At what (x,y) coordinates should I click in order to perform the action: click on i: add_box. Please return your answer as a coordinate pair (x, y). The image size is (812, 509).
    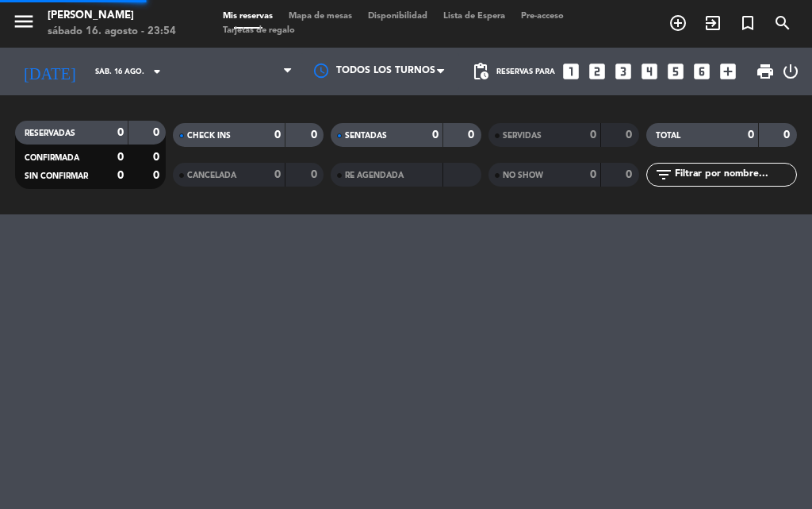
    Looking at the image, I should click on (728, 71).